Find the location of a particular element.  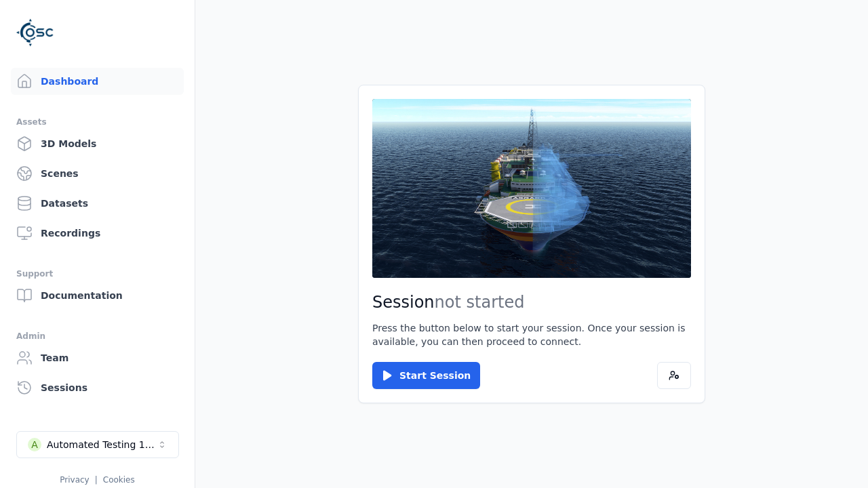

a: Documentation is located at coordinates (97, 296).